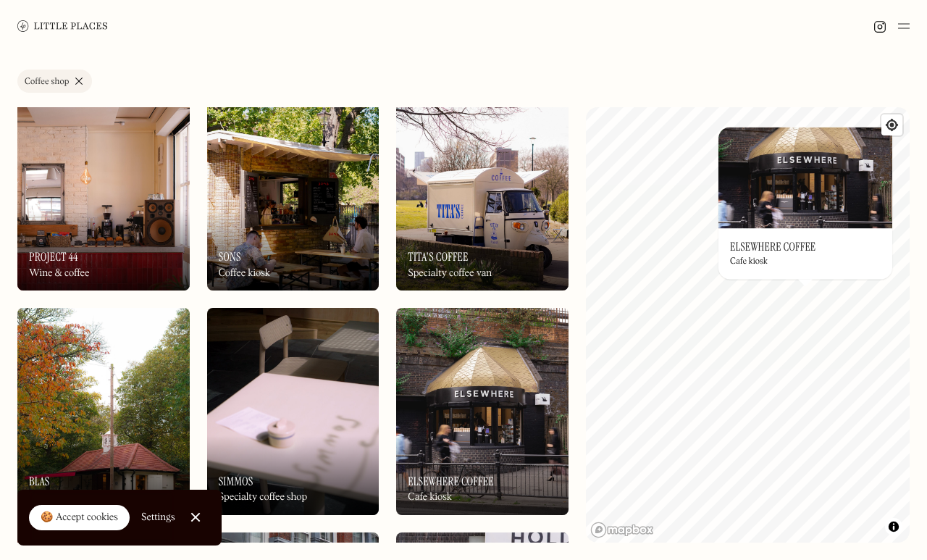 Image resolution: width=927 pixels, height=560 pixels. What do you see at coordinates (236, 481) in the screenshot?
I see `h3: Simmos` at bounding box center [236, 481].